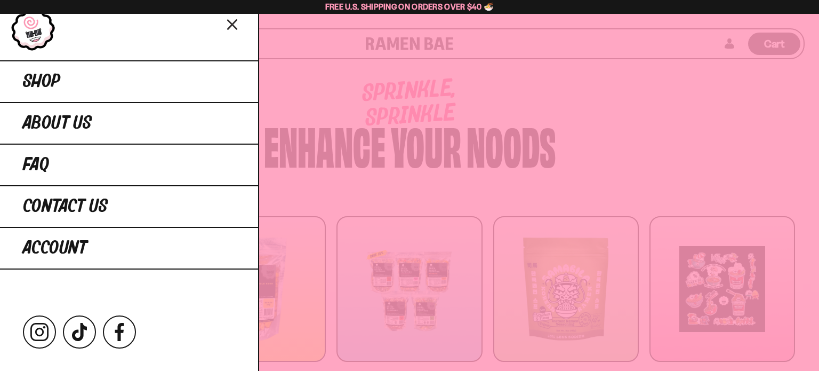 The height and width of the screenshot is (371, 819). What do you see at coordinates (55, 248) in the screenshot?
I see `span: Account` at bounding box center [55, 248].